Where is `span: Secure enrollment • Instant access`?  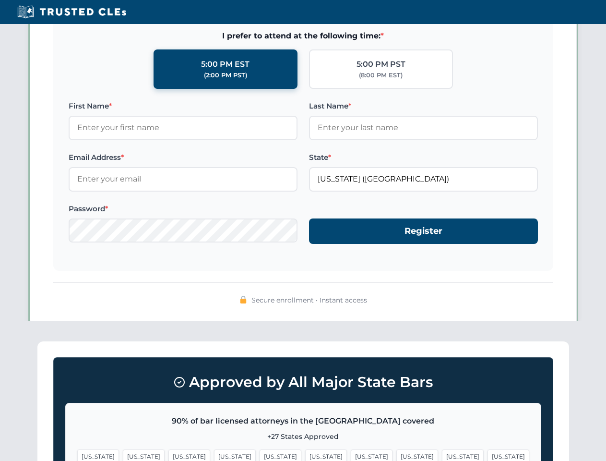
span: Secure enrollment • Instant access is located at coordinates (309, 300).